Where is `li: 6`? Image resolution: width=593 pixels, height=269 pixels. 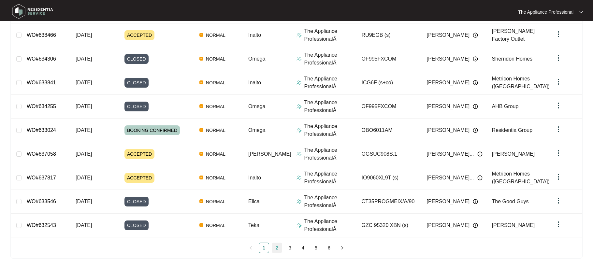
li: 6 is located at coordinates (329, 248).